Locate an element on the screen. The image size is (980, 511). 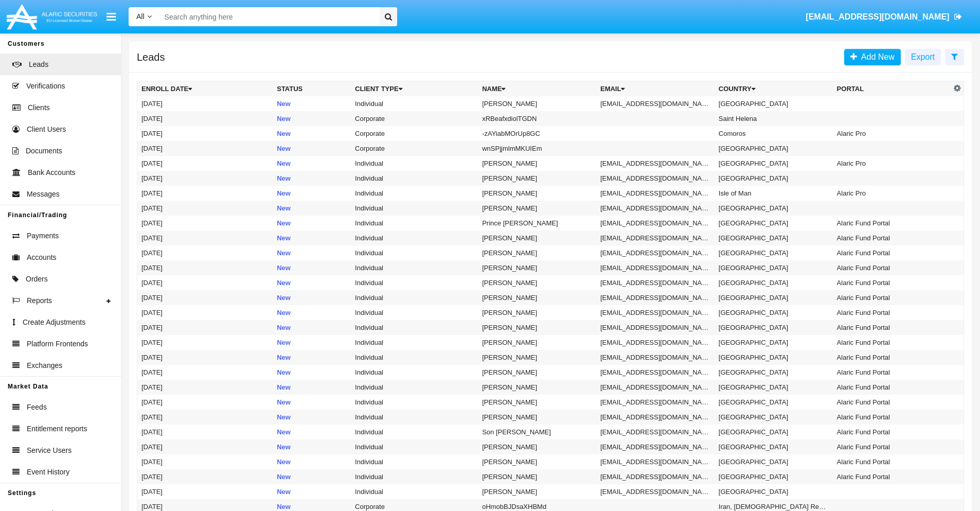
span: Feeds is located at coordinates (36, 407).